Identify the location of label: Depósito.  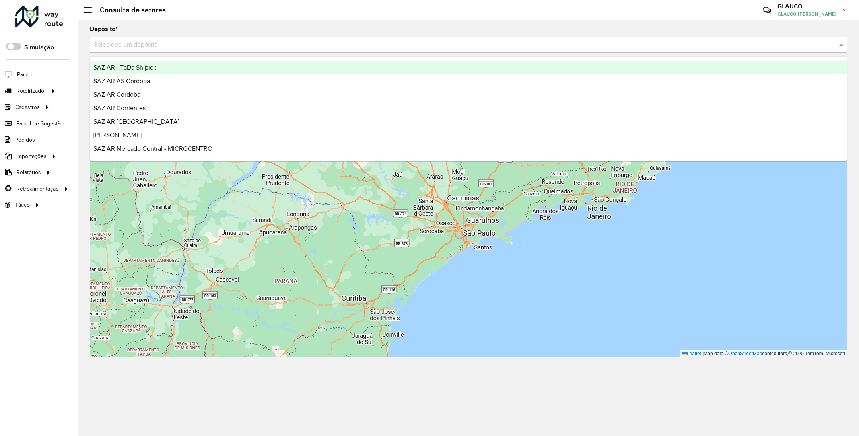
(104, 29).